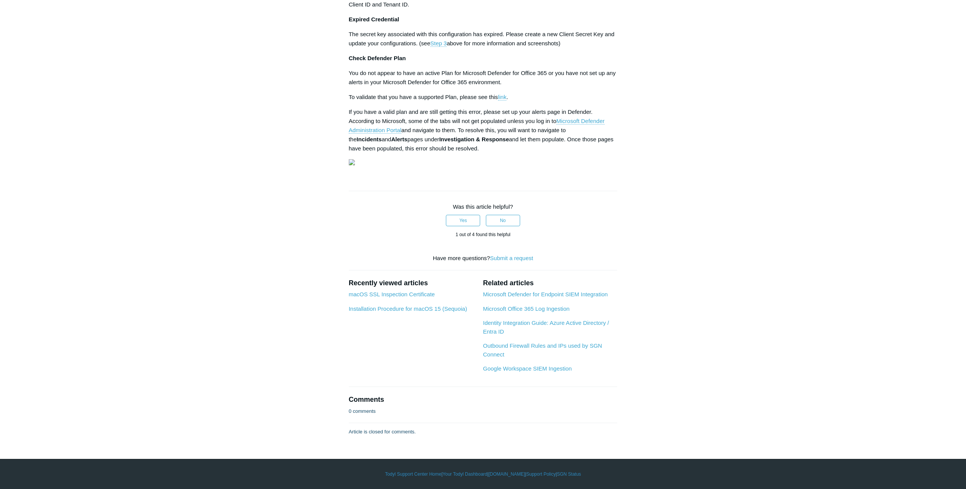  I want to click on p: You do not appear to have an active Plan for Microsoft Defender for Office 365 or you have not se..., so click(483, 78).